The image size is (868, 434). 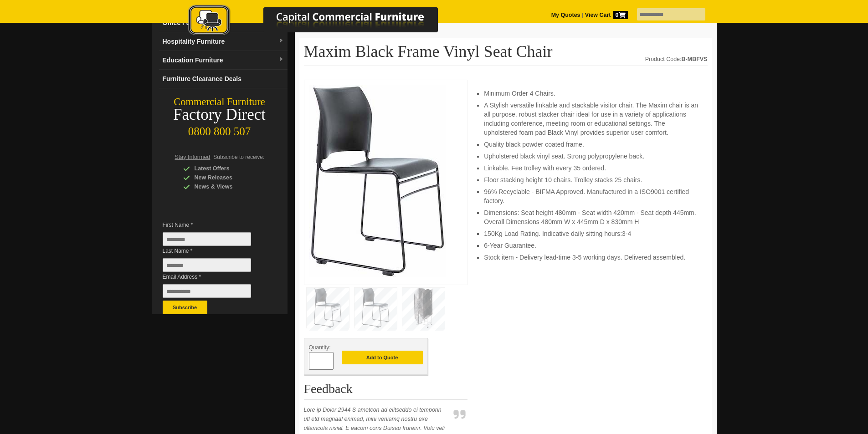 I want to click on li: 96% Recyclable - BIFMA Approved. Manufactured in a ISO9001 certified factory., so click(x=591, y=196).